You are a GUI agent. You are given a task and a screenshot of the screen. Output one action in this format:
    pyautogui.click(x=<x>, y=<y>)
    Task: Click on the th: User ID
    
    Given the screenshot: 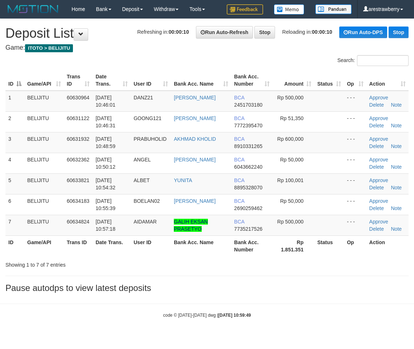 What is the action you would take?
    pyautogui.click(x=151, y=246)
    